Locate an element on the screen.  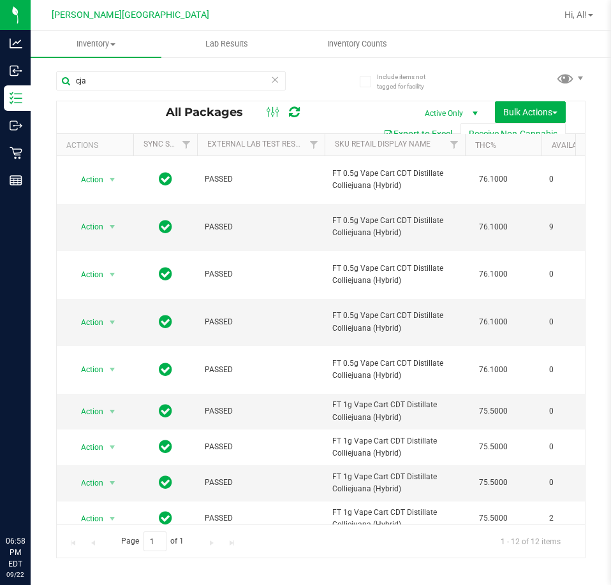
inline-svg: Inbound is located at coordinates (16, 71).